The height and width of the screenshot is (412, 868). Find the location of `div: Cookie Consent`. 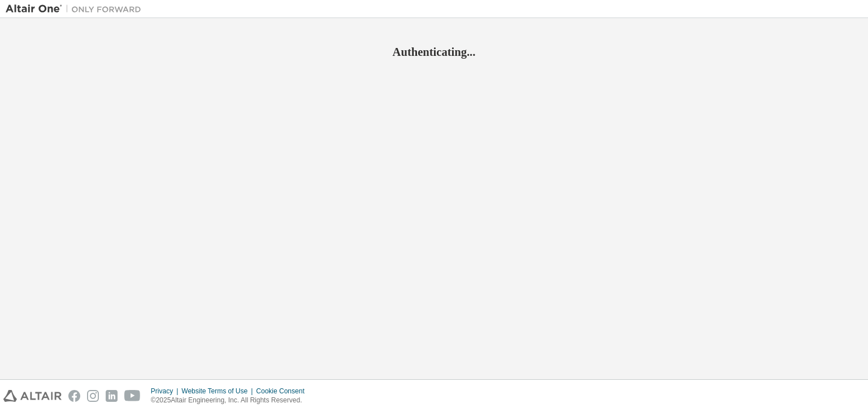

div: Cookie Consent is located at coordinates (283, 391).